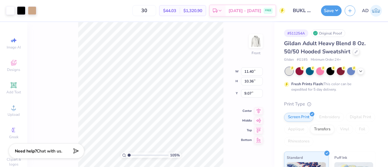 The image size is (388, 167). Describe the element at coordinates (14, 92) in the screenshot. I see `span: Add Text` at that location.